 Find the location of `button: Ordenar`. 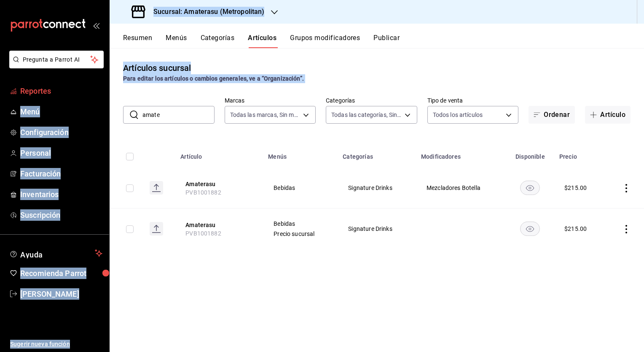

button: Ordenar is located at coordinates (552, 115).